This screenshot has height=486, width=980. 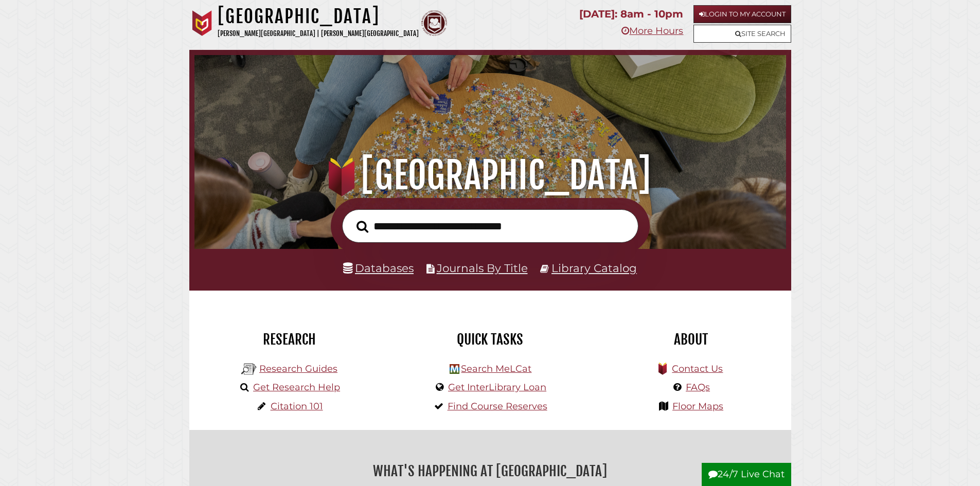 What do you see at coordinates (691, 339) in the screenshot?
I see `h2: About` at bounding box center [691, 339].